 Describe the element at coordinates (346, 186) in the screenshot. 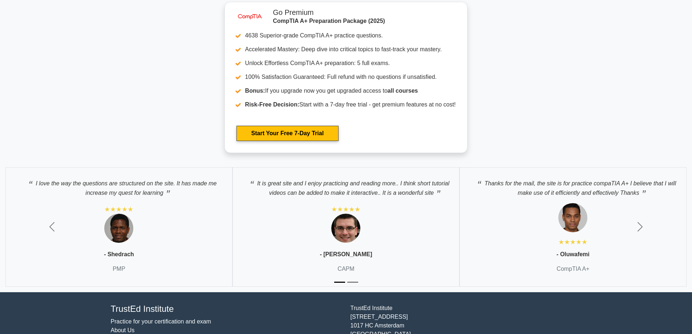

I see `p: It is great site and I enjoy practicing and reading more.. I think short tutorial videos can be a...` at that location.